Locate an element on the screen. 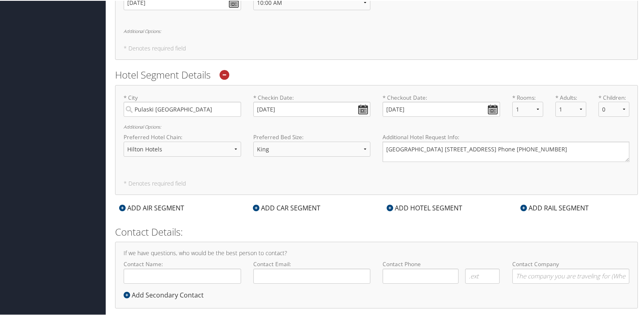  label: * City is located at coordinates (182, 104).